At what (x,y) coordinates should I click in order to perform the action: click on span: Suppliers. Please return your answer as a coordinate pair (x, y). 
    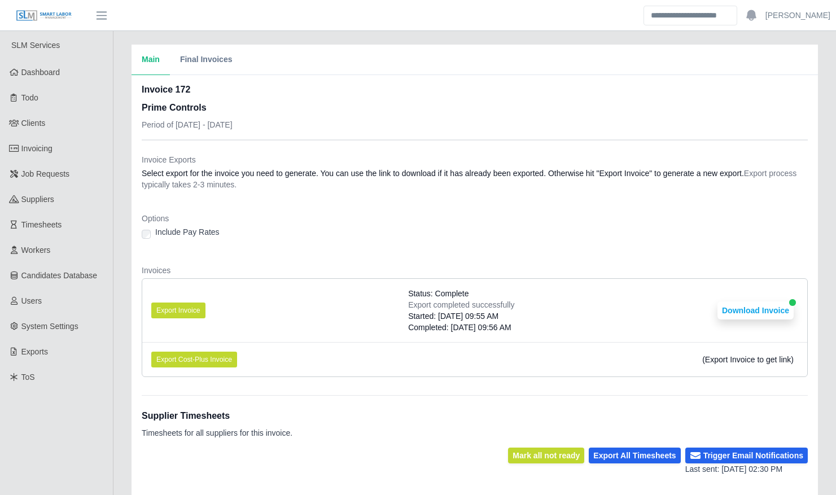
    Looking at the image, I should click on (38, 199).